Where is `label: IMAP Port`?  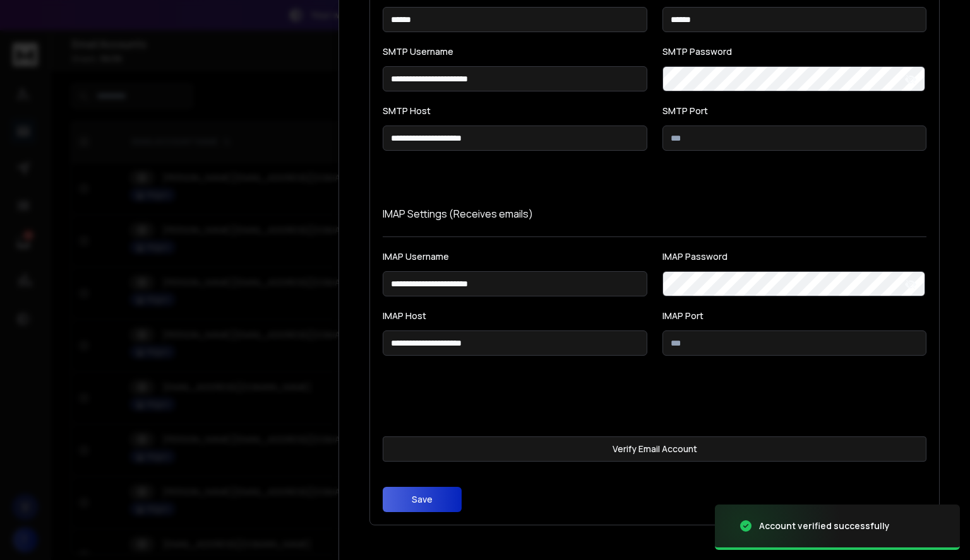
label: IMAP Port is located at coordinates (794, 316).